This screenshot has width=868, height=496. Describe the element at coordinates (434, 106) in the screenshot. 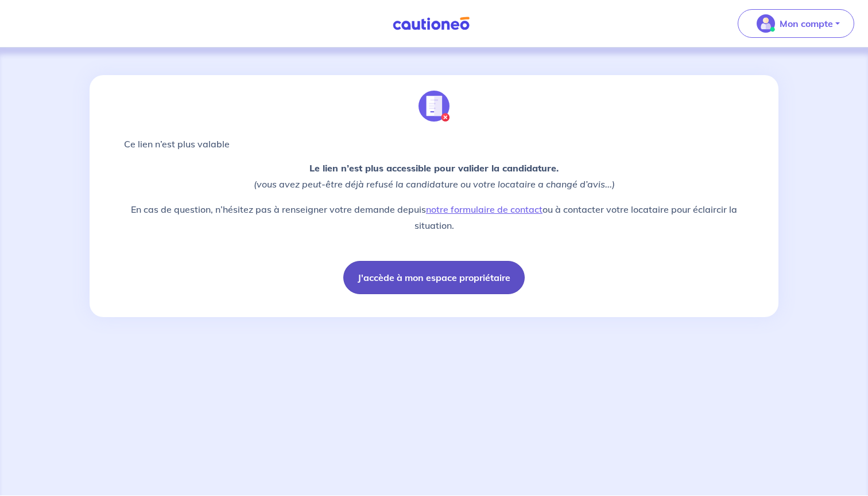

I see `img: illu_annulation_contrat.svg` at that location.